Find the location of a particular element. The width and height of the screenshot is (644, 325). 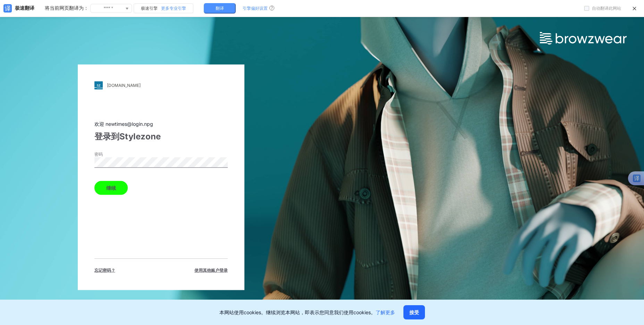

font: 欢迎 newtimes@login.npg is located at coordinates (124, 124).